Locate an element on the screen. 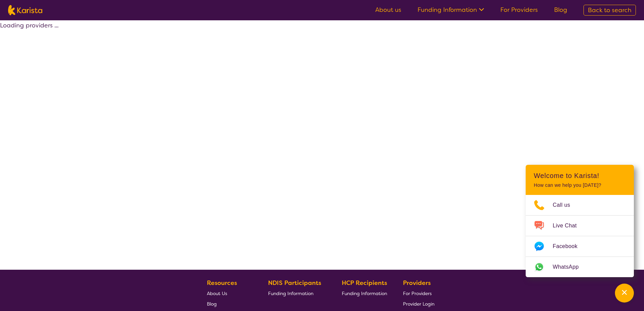 The image size is (644, 311). a: Web link opens in a new tab. is located at coordinates (580, 266).